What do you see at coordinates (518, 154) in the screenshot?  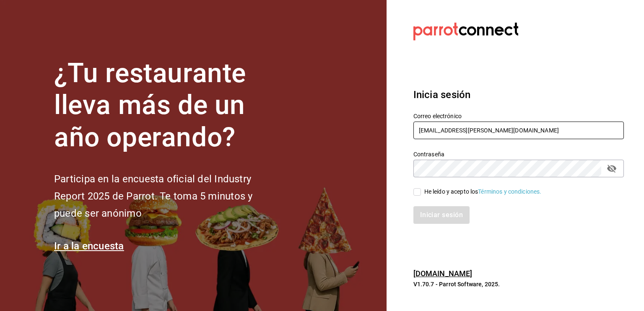 I see `label: Contraseña` at bounding box center [518, 154].